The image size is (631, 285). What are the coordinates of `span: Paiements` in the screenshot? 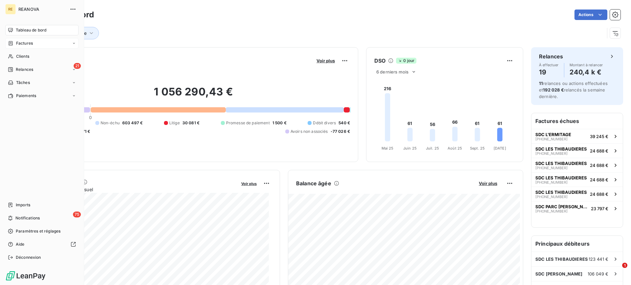 It's located at (26, 96).